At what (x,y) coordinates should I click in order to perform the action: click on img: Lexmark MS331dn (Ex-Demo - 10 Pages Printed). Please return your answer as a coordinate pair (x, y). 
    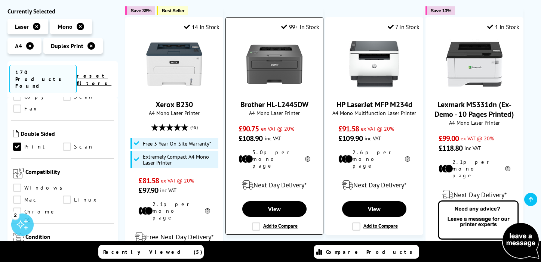
    Looking at the image, I should click on (474, 64).